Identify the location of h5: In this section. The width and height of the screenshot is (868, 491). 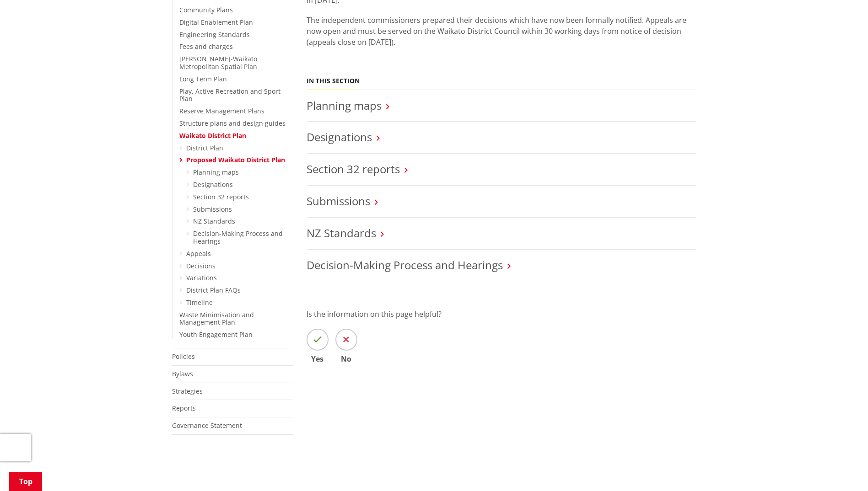
(333, 81).